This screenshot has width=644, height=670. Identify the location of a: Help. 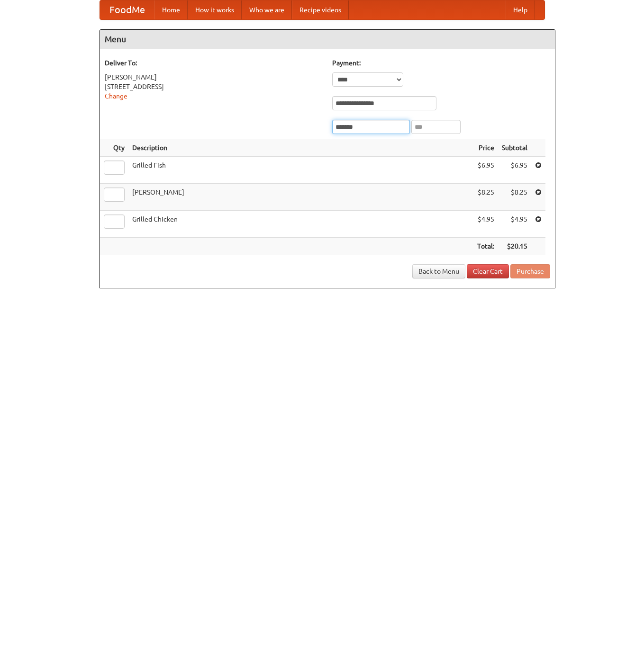
(521, 10).